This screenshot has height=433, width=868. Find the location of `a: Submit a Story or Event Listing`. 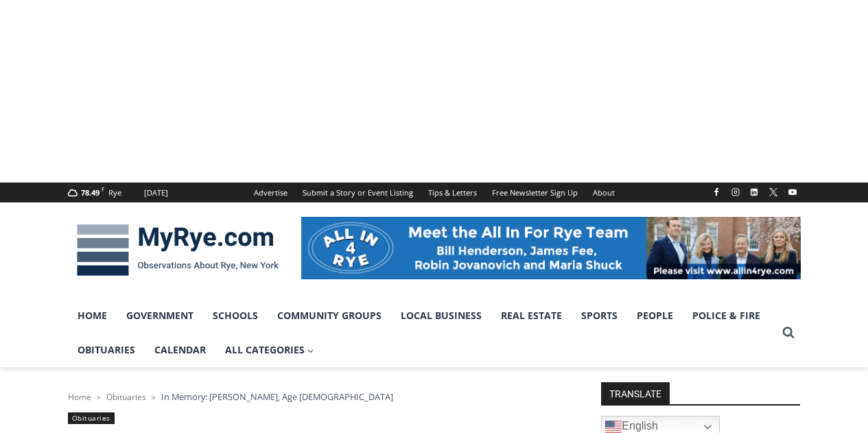

a: Submit a Story or Event Listing is located at coordinates (358, 192).